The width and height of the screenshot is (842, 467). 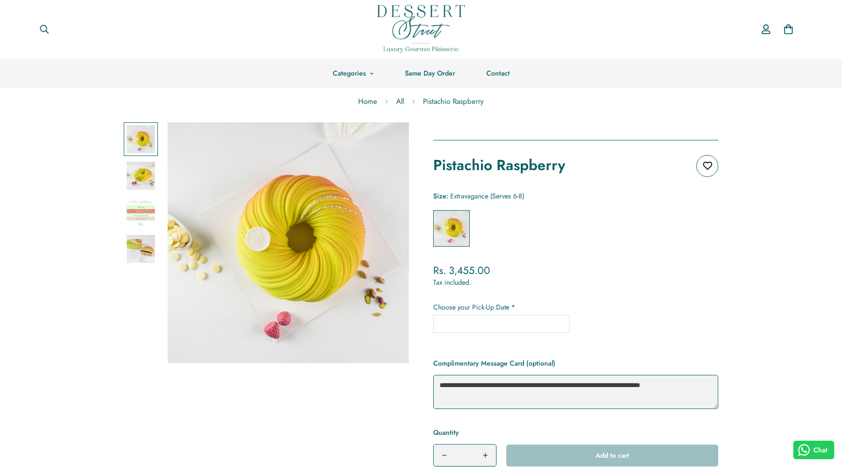 What do you see at coordinates (465, 455) in the screenshot?
I see `input: Product quantity` at bounding box center [465, 455].